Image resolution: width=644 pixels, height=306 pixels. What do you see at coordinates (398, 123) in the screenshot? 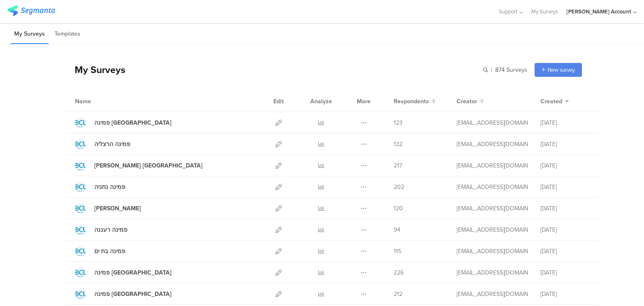
I see `span: 123` at bounding box center [398, 123].